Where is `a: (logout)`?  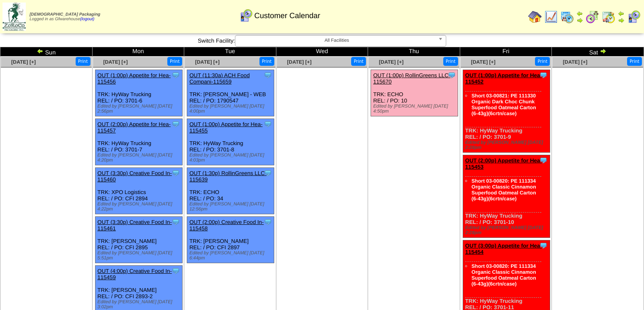 a: (logout) is located at coordinates (88, 19).